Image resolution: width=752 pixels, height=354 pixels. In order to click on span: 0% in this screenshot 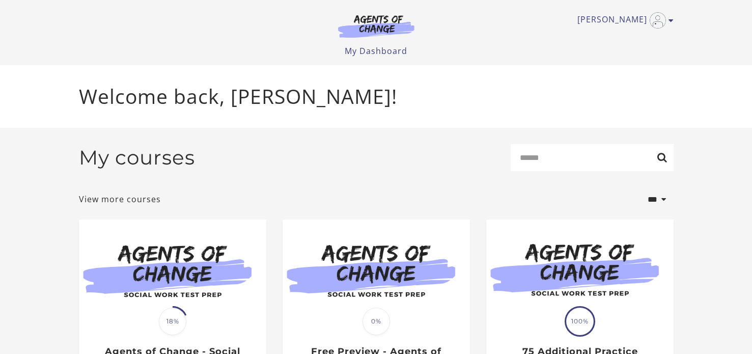, I will do `click(376, 321)`.